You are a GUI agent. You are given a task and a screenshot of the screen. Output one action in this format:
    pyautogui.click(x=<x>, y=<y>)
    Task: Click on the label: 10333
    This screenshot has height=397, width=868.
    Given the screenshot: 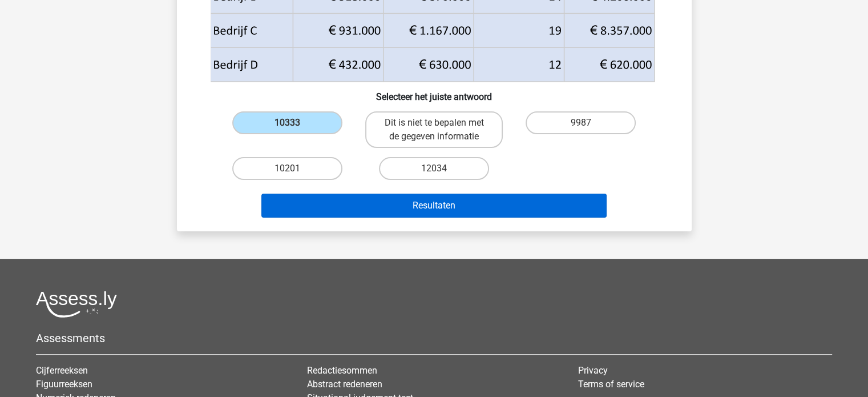 What is the action you would take?
    pyautogui.click(x=288, y=123)
    